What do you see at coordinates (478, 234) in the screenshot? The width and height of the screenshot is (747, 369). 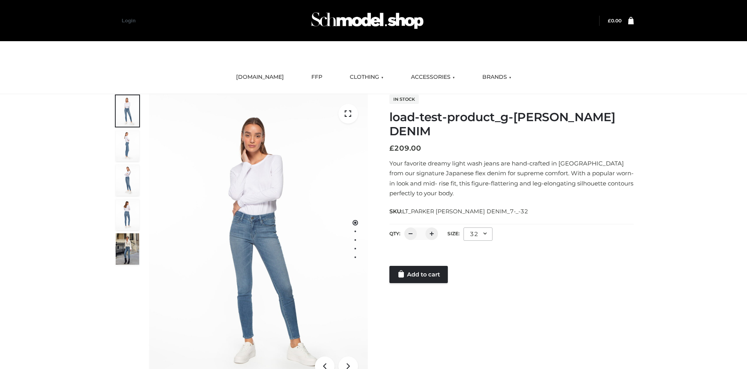 I see `div: 32` at bounding box center [478, 234].